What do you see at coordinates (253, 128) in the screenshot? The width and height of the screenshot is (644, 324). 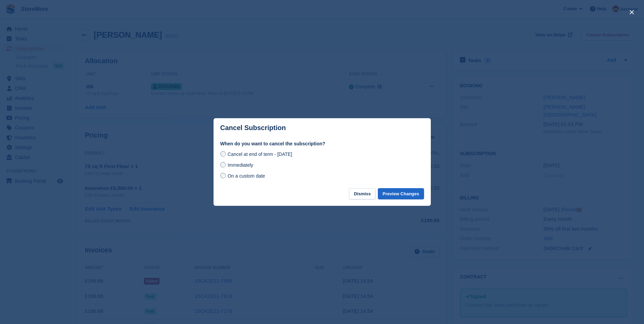 I see `p: Cancel Subscription` at bounding box center [253, 128].